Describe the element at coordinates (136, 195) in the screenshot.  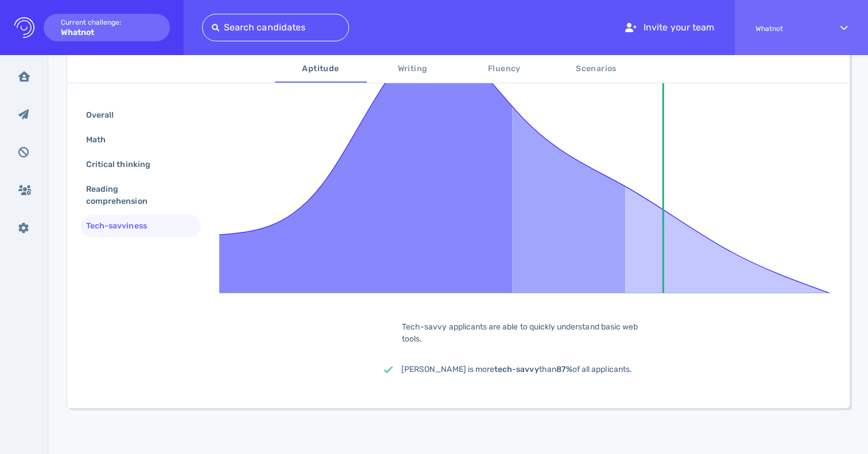
I see `div: Reading comprehension` at that location.